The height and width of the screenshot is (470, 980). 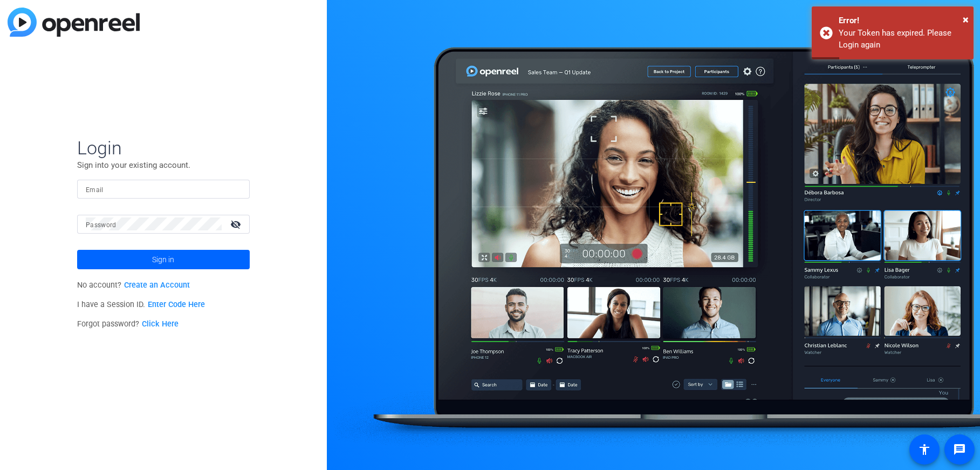 What do you see at coordinates (157, 285) in the screenshot?
I see `a: Create an Account` at bounding box center [157, 285].